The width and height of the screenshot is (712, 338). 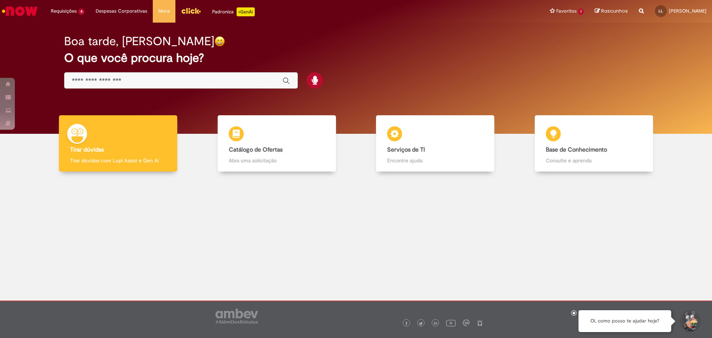 What do you see at coordinates (566, 11) in the screenshot?
I see `span: Favoritos` at bounding box center [566, 11].